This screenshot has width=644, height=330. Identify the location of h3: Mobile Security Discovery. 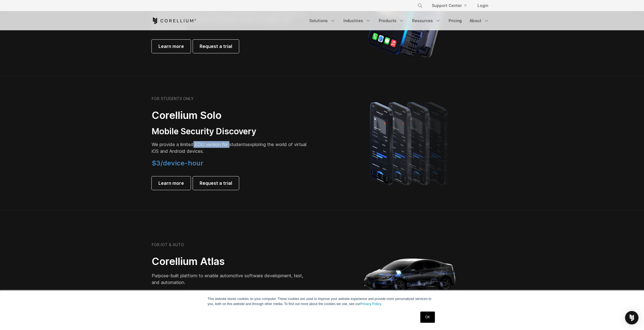
(230, 132).